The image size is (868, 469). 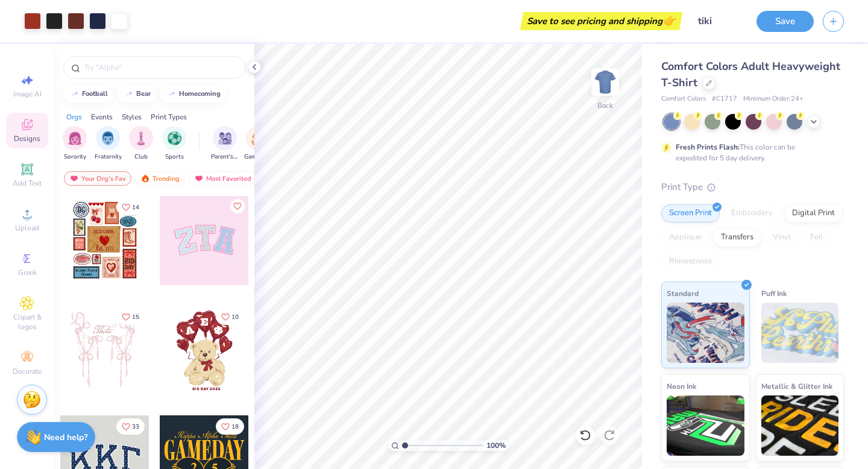 I want to click on div: bear, so click(x=143, y=93).